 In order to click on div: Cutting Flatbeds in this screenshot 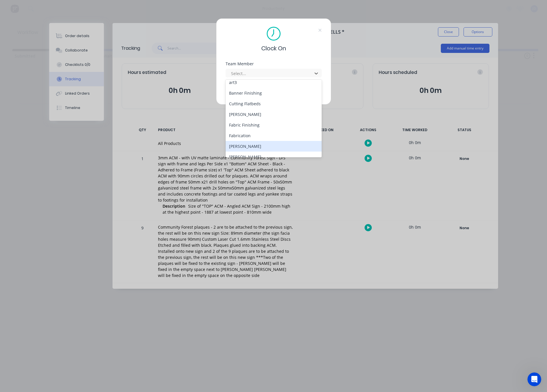, I will do `click(274, 103)`.